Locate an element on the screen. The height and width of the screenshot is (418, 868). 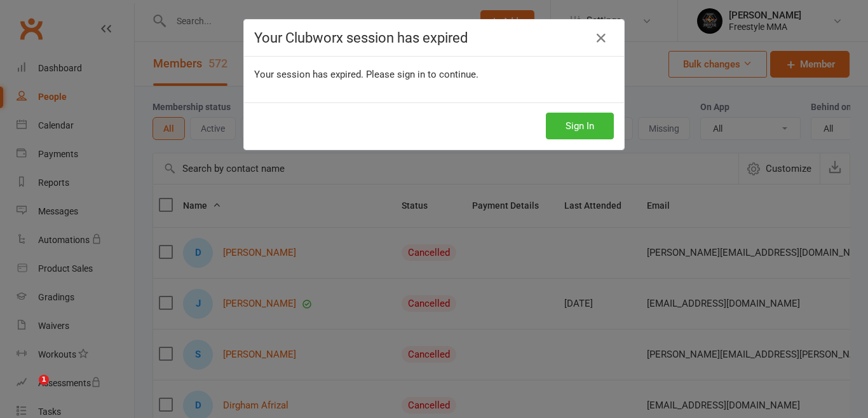
h4: Your Clubworx session has expired is located at coordinates (434, 38).